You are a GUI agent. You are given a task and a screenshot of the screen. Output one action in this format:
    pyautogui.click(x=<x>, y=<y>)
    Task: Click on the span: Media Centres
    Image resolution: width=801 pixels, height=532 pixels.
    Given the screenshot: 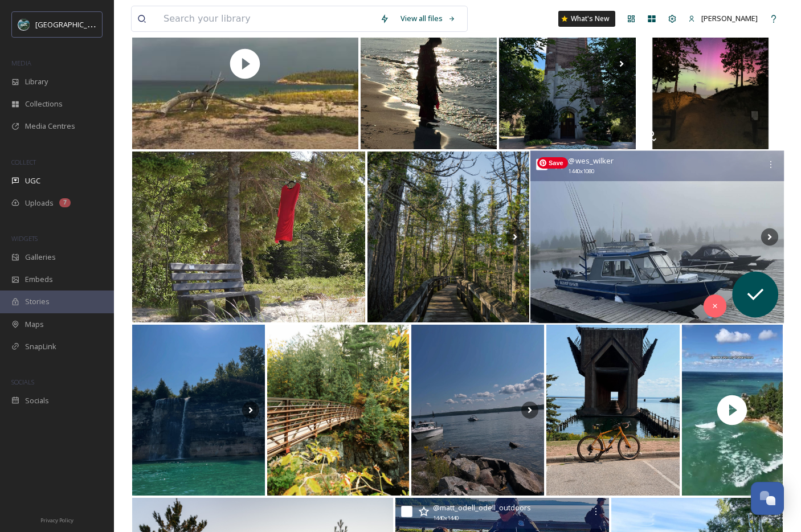 What is the action you would take?
    pyautogui.click(x=50, y=126)
    